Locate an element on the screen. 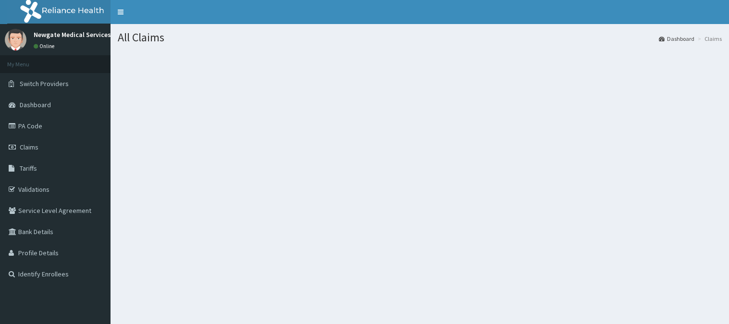 Image resolution: width=729 pixels, height=324 pixels. span: Claims is located at coordinates (29, 147).